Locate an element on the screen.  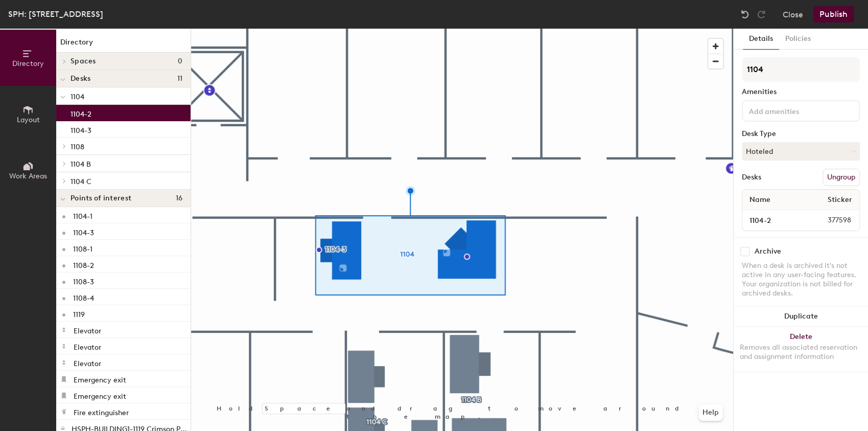
span: 1104 B is located at coordinates (81, 164).